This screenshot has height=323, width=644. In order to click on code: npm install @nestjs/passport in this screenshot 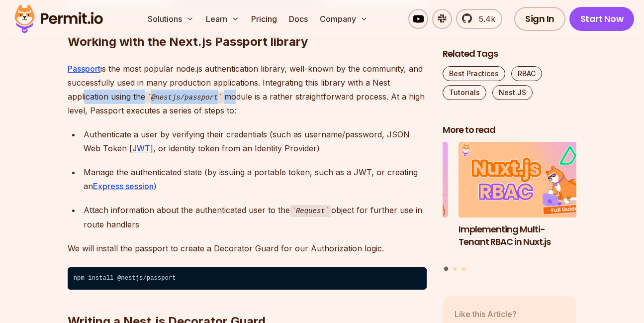, I will do `click(247, 279)`.